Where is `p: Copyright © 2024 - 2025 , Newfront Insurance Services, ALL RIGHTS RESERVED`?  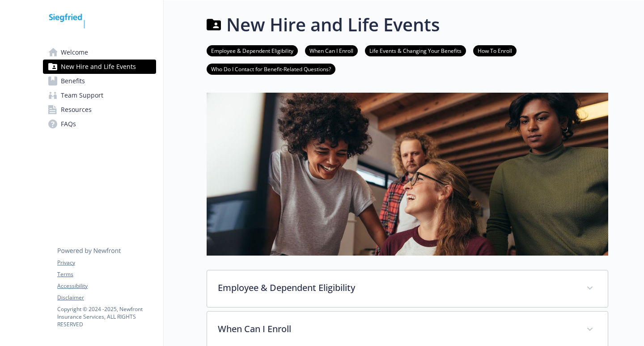
p: Copyright © 2024 - 2025 , Newfront Insurance Services, ALL RIGHTS RESERVED is located at coordinates (107, 316).